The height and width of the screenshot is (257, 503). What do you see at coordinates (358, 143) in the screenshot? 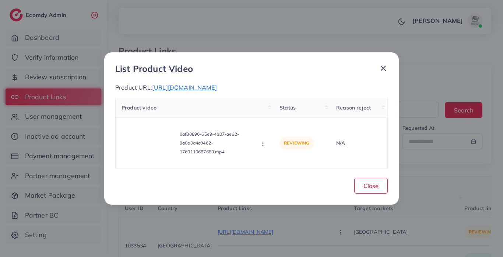
I see `p: N/A` at bounding box center [358, 143].